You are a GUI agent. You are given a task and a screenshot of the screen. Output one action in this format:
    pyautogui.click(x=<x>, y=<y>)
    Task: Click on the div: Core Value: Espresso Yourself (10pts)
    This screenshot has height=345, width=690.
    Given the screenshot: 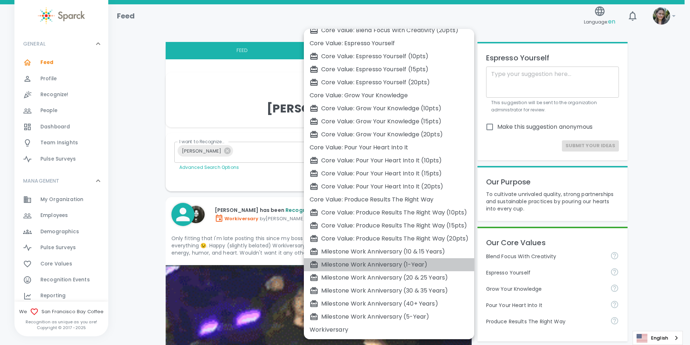 What is the action you would take?
    pyautogui.click(x=389, y=56)
    